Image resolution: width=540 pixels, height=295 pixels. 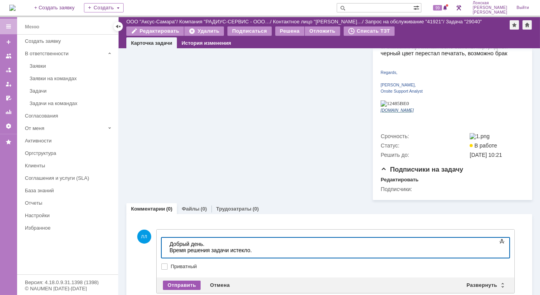 I want to click on div: Добрый день., so click(x=58, y=6).